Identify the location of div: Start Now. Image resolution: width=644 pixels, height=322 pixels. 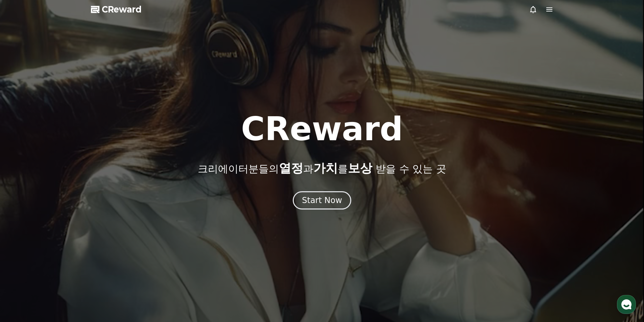
(322, 200).